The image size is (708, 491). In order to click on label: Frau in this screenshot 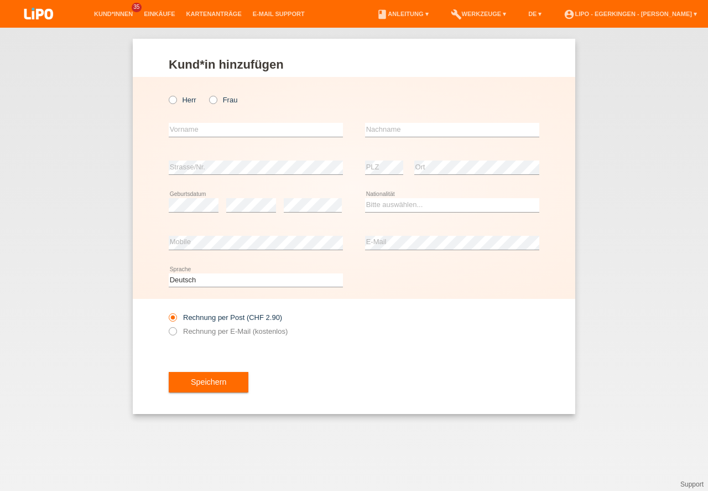, I will do `click(223, 100)`.